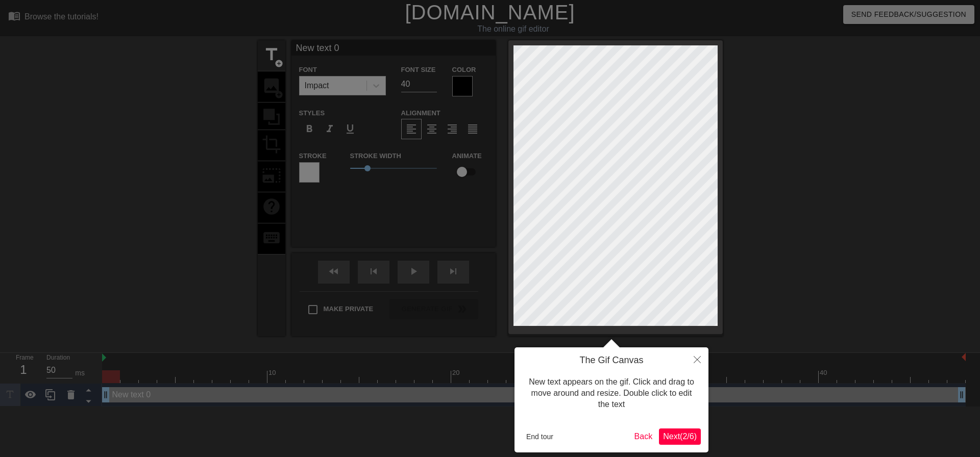 This screenshot has height=457, width=980. I want to click on h4: The Gif Canvas, so click(612, 361).